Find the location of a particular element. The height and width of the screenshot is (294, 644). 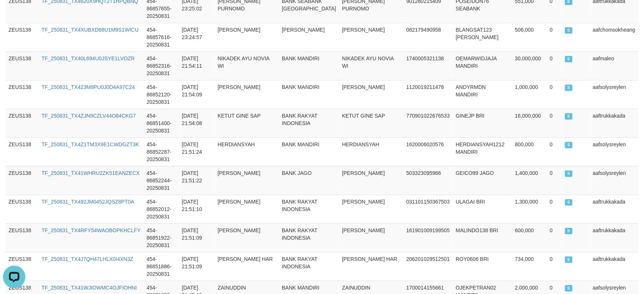

td: aafchomsokheang is located at coordinates (614, 37).